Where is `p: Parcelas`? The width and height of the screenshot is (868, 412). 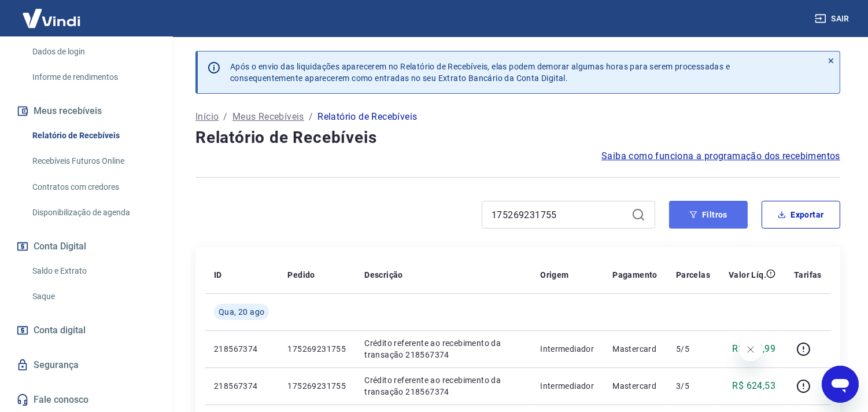 p: Parcelas is located at coordinates (693, 274).